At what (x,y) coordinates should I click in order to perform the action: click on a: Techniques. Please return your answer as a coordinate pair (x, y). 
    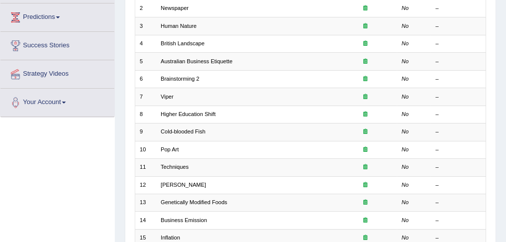
    Looking at the image, I should click on (175, 167).